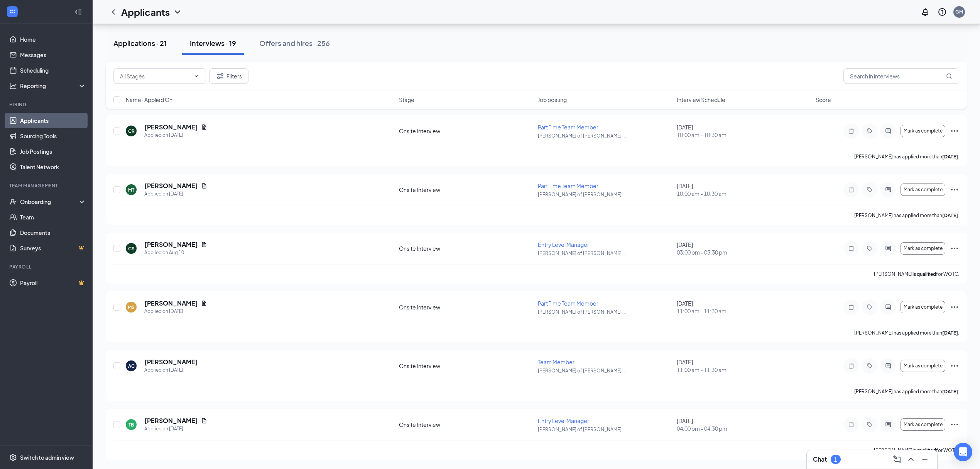 The width and height of the screenshot is (980, 469). I want to click on input: Search in interviews, so click(901, 76).